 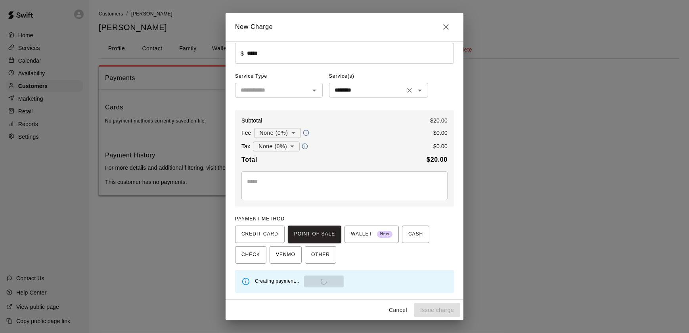 I want to click on p: Tax, so click(x=246, y=146).